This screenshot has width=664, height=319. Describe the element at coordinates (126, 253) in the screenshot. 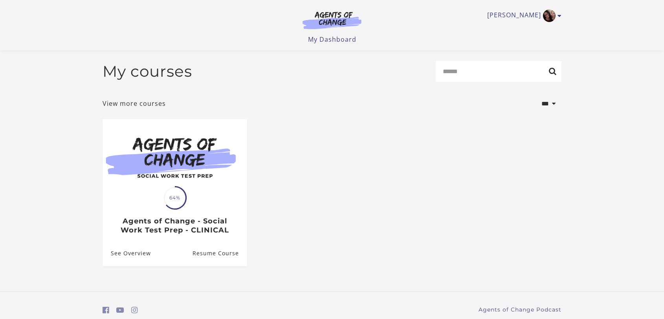

I see `a: Agents of Change - Social Work Test Prep - CLINICAL: See Overview` at that location.